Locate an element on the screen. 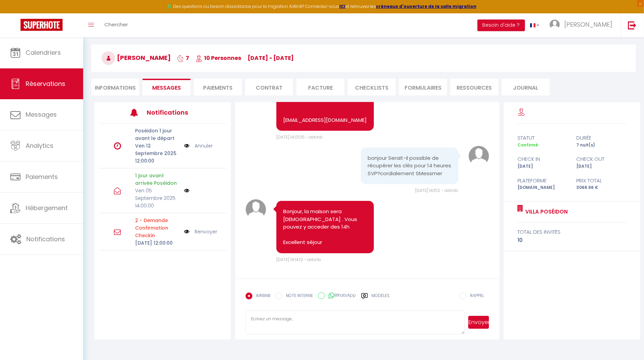  a: ICI is located at coordinates (342, 6).